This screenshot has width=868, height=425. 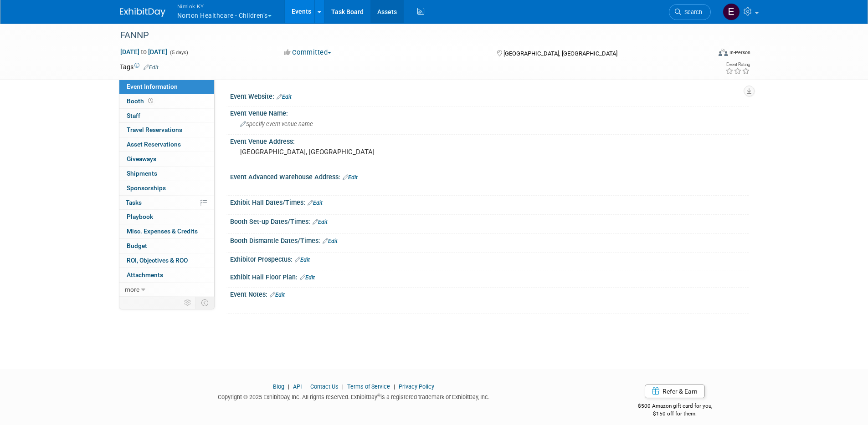 What do you see at coordinates (723, 52) in the screenshot?
I see `img: Format-Inperson.png` at bounding box center [723, 52].